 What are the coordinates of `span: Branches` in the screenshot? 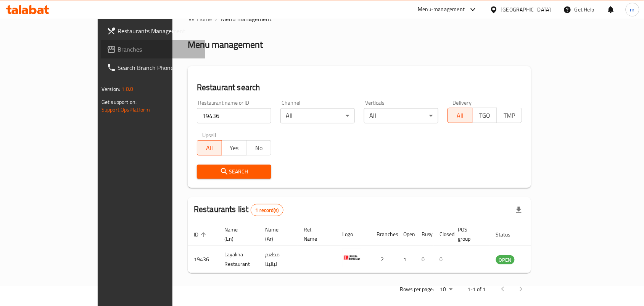 It's located at (158, 49).